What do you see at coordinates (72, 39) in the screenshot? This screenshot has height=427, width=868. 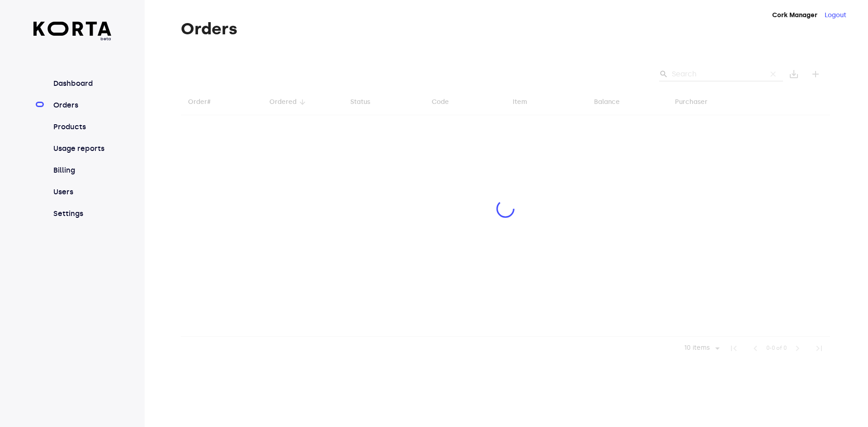 I see `span: beta` at bounding box center [72, 39].